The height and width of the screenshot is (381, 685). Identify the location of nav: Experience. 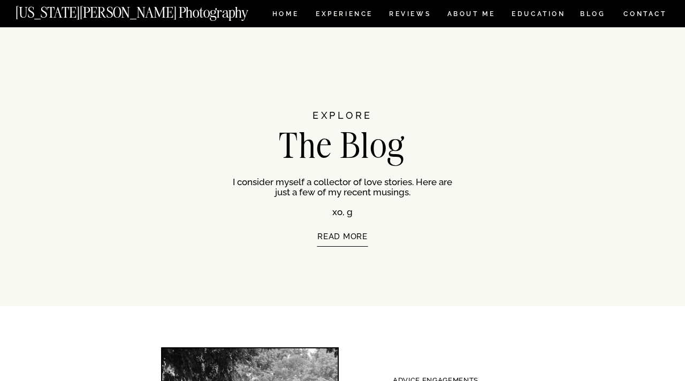
(344, 15).